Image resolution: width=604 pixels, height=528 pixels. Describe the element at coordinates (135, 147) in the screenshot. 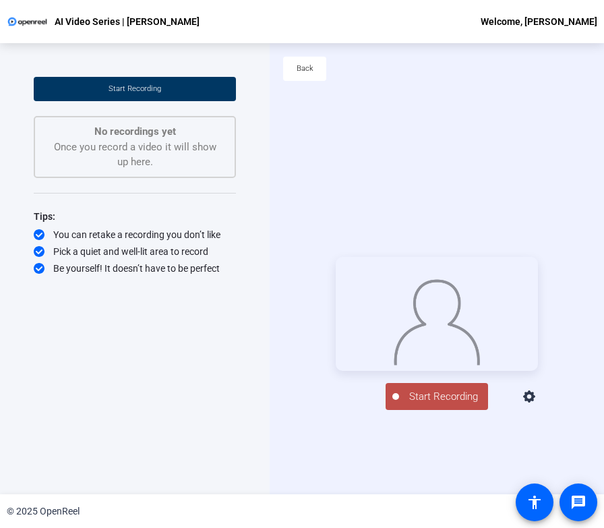

I see `div: Once you record a video it will show up here.` at that location.